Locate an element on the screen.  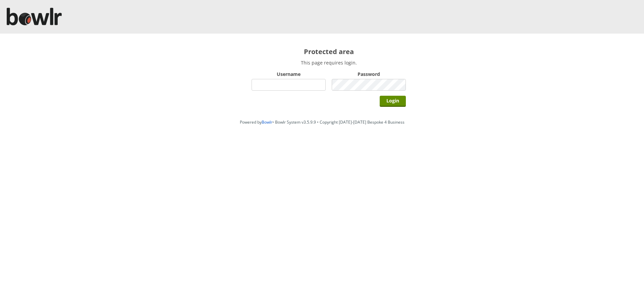
h2: Protected area is located at coordinates (329, 52).